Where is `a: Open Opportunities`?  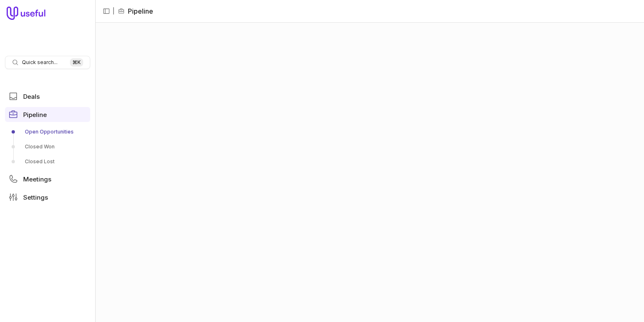 a: Open Opportunities is located at coordinates (48, 132).